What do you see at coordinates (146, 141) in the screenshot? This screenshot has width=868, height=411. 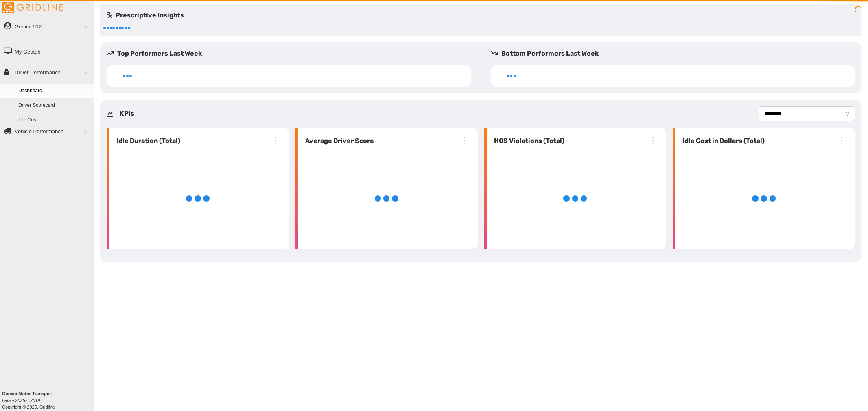 I see `h6: Idle Duration (Total)` at bounding box center [146, 141].